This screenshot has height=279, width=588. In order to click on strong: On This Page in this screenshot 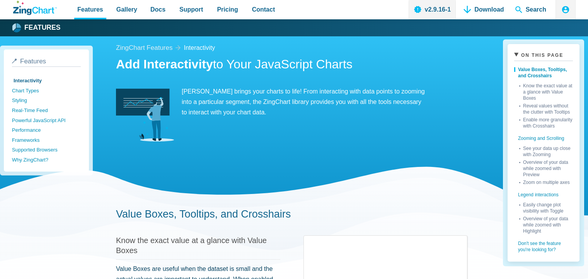, I will do `click(544, 56)`.